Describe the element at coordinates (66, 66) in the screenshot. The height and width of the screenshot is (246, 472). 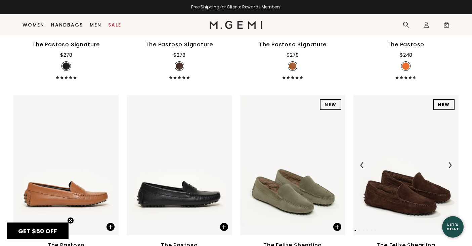
I see `img: v_7387852013627_SWATCH_50x.jpg` at that location.